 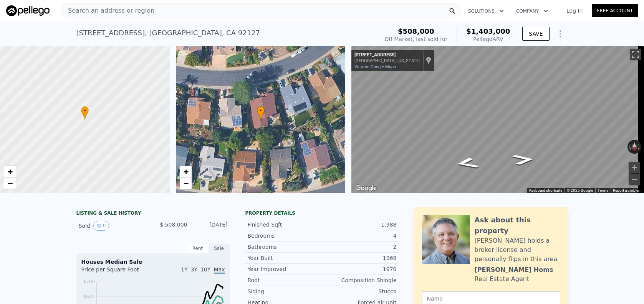 What do you see at coordinates (205, 270) in the screenshot?
I see `span: 10Y` at bounding box center [205, 270].